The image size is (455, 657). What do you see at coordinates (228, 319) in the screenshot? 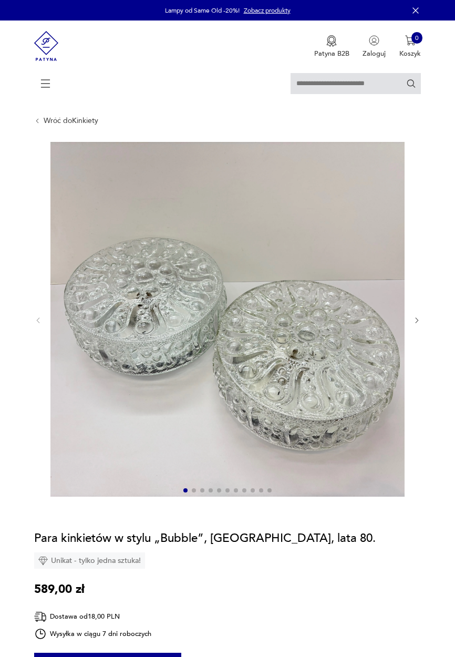
I see `img: Zdjęcie produktu Para kinkietów w stylu „Bubble”, Niemcy, lata 80.` at bounding box center [228, 319].